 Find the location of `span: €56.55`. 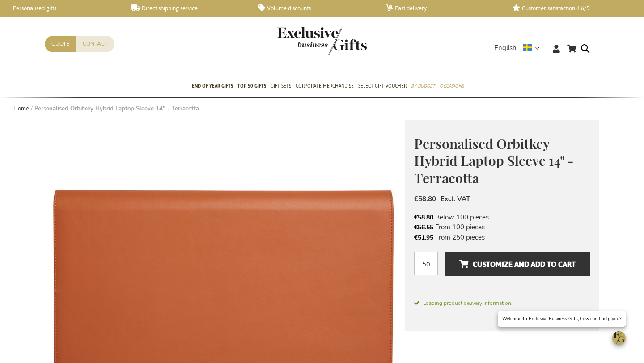

span: €56.55 is located at coordinates (424, 227).